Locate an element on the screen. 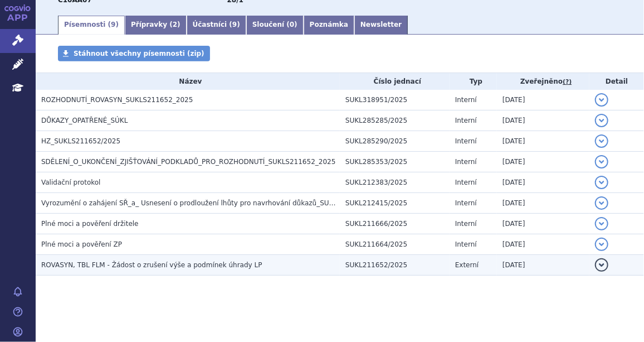 This screenshot has height=342, width=644. td: SUKL211664/2025 is located at coordinates (395, 244).